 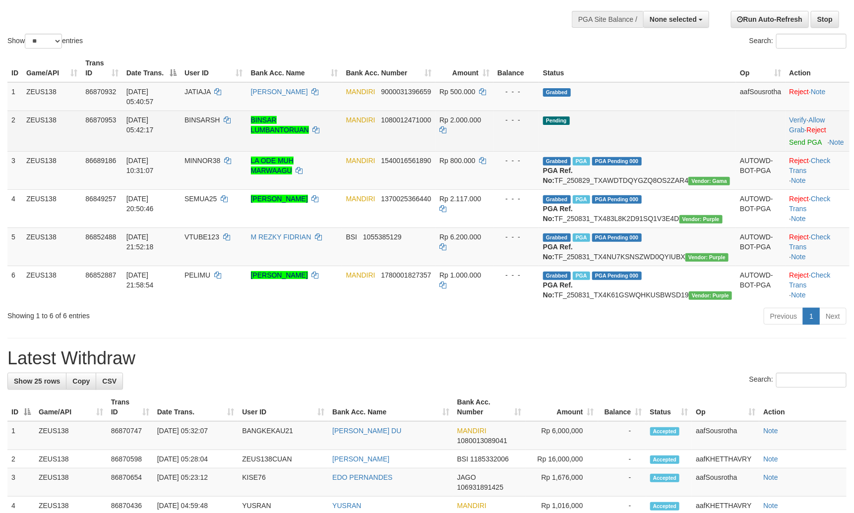 I want to click on span: Copy 9000031396659 to clipboard, so click(x=406, y=92).